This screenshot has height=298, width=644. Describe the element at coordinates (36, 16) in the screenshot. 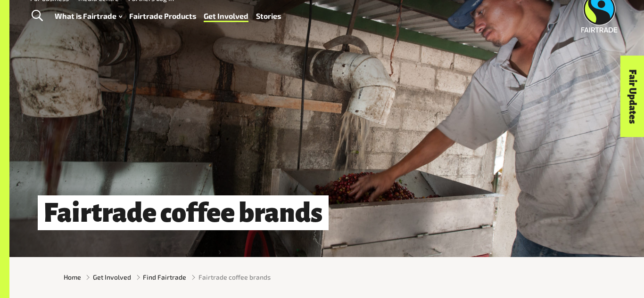

I see `a: Toggle Search` at that location.